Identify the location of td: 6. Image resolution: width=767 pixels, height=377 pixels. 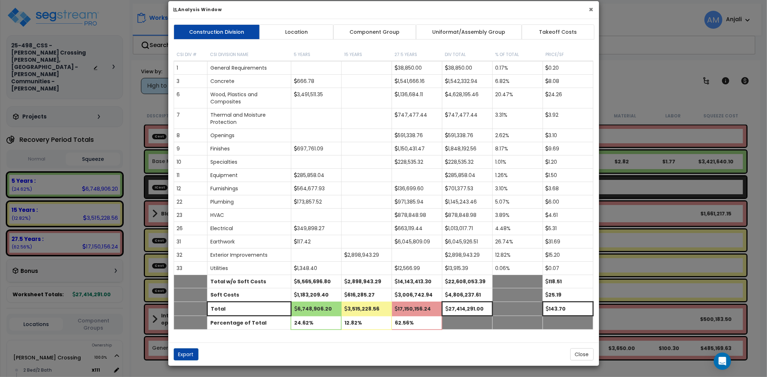
(190, 98).